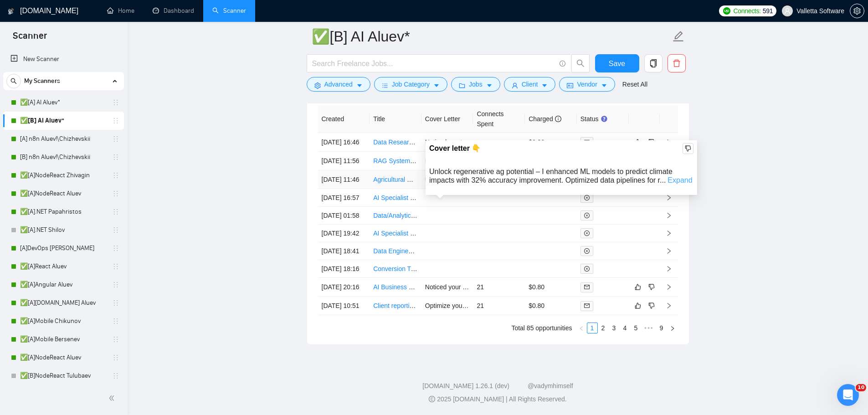 This screenshot has width=868, height=415. I want to click on a: Conversion Tracking & Analytics Specialist, so click(433, 269).